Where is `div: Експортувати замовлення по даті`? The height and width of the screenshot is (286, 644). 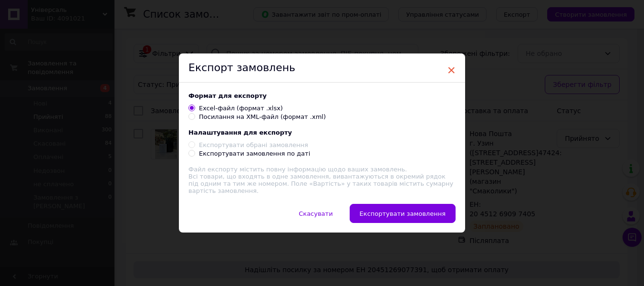 div: Експортувати замовлення по даті is located at coordinates (254, 154).